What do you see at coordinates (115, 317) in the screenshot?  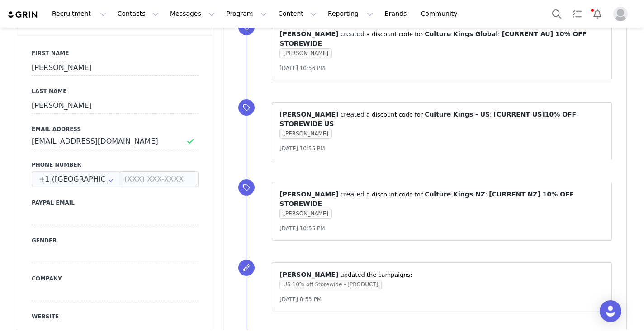 I see `label: Website` at bounding box center [115, 317].